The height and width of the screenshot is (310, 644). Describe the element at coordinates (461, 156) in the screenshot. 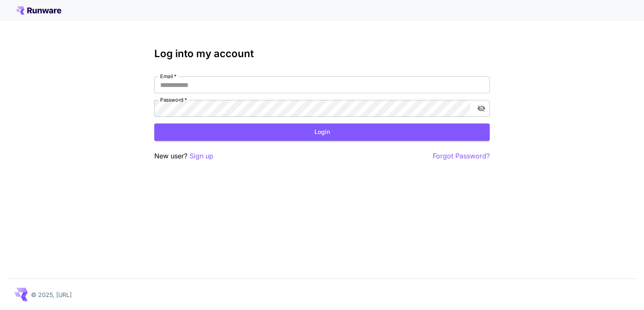

I see `button: Forgot Password?` at that location.